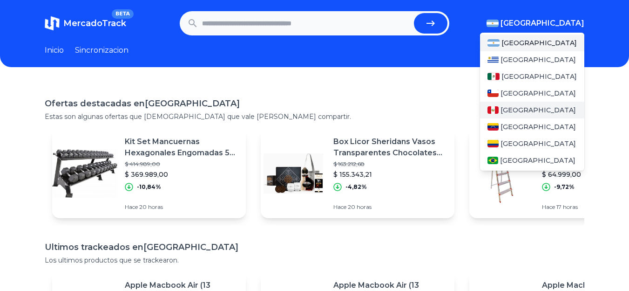  I want to click on p: -10,84%, so click(149, 187).